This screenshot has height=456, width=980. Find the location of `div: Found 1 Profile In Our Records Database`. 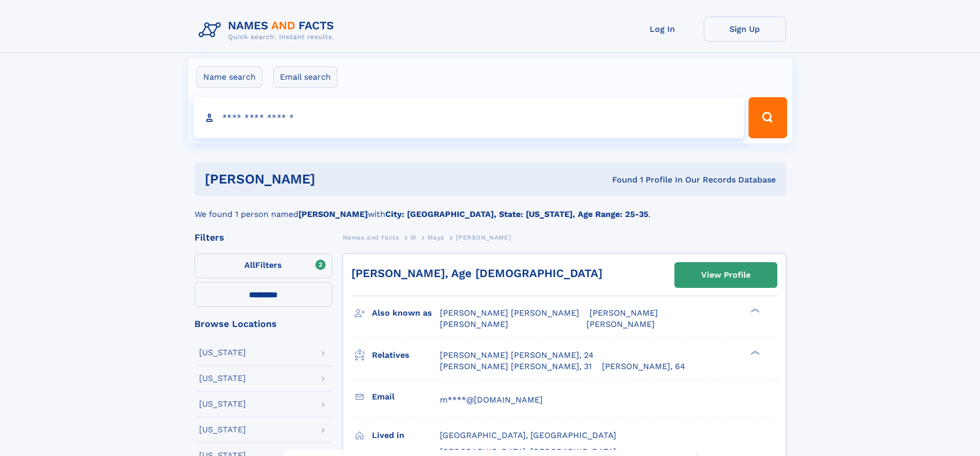

div: Found 1 Profile In Our Records Database is located at coordinates (619, 180).